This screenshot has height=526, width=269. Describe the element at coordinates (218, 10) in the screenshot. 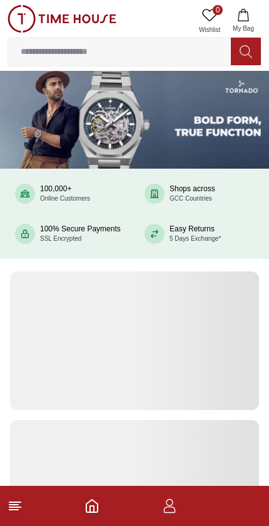

I see `span: 0` at that location.